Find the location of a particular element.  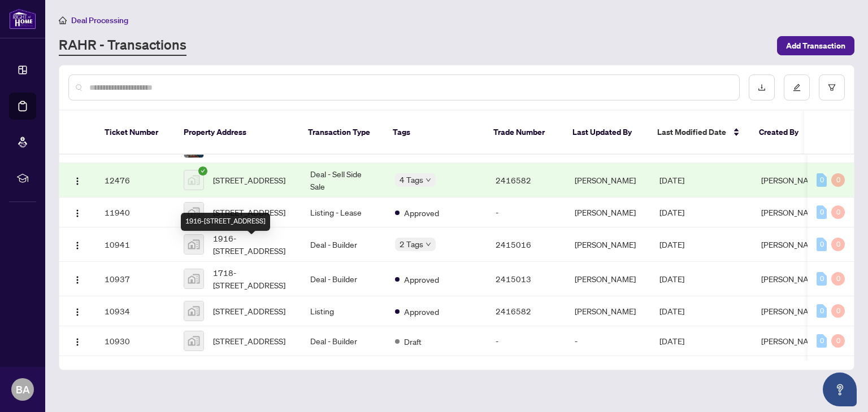

td: Listing is located at coordinates (344, 311).